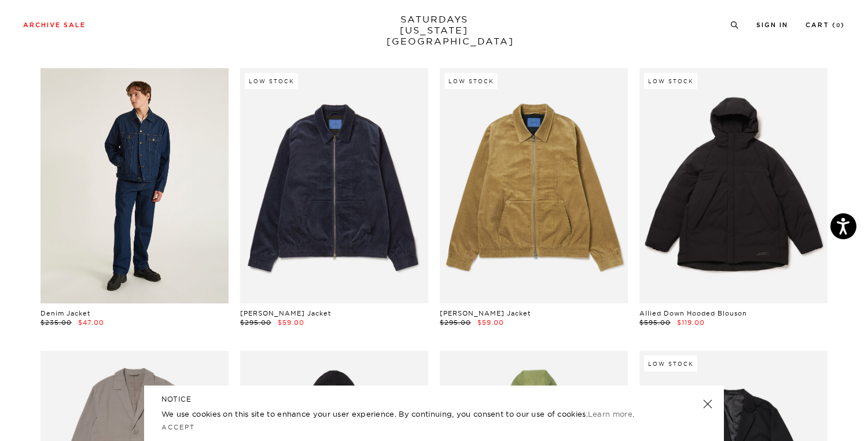 The image size is (868, 441). What do you see at coordinates (825, 25) in the screenshot?
I see `a: Cart (0)` at bounding box center [825, 25].